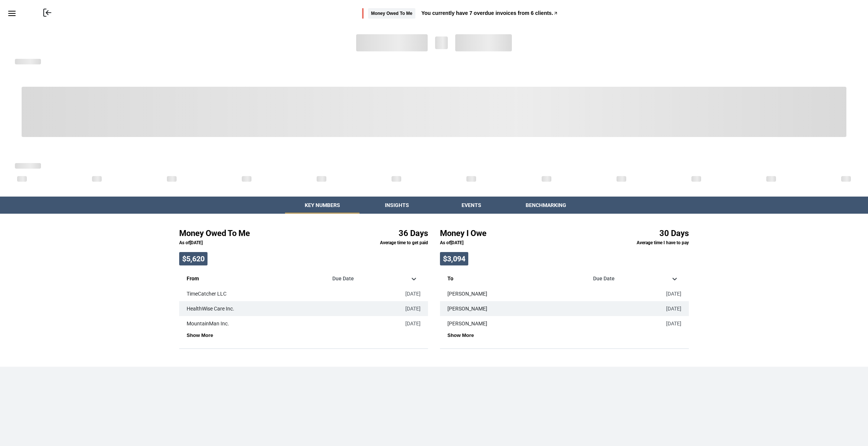 The height and width of the screenshot is (446, 868). I want to click on button: Key Numbers, so click(322, 205).